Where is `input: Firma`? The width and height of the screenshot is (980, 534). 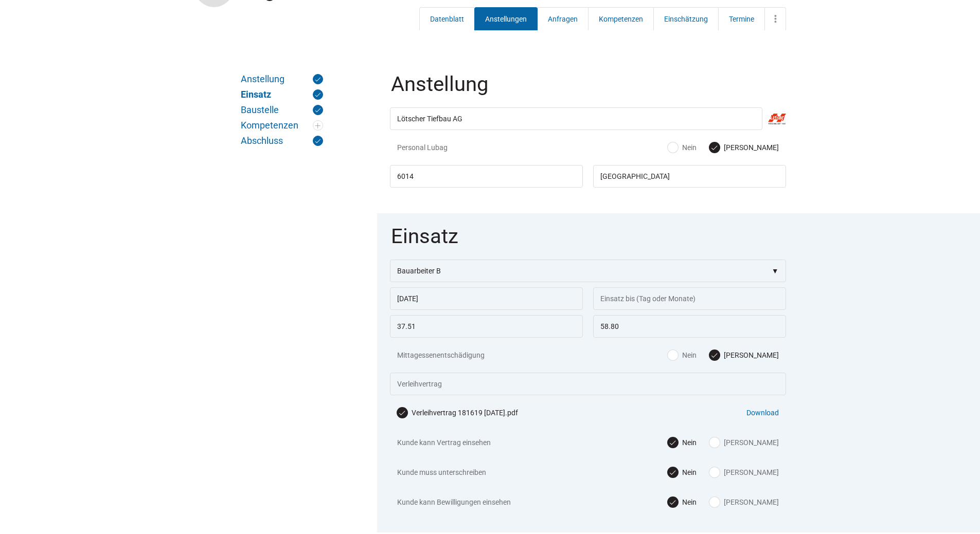 input: Firma is located at coordinates (576, 118).